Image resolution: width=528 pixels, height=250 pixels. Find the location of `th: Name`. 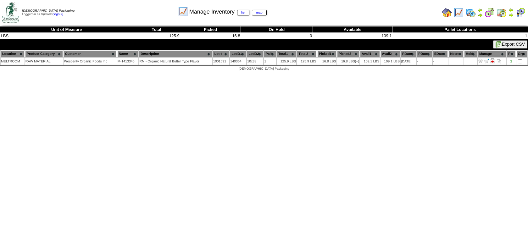

th: Name is located at coordinates (128, 54).